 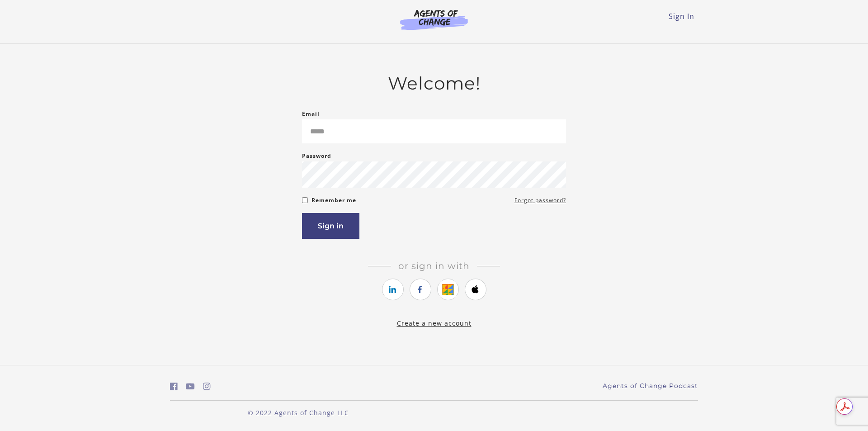 I want to click on i: https://www.instagram.com/agentsofchangeprep/ (Open in a new window), so click(x=207, y=386).